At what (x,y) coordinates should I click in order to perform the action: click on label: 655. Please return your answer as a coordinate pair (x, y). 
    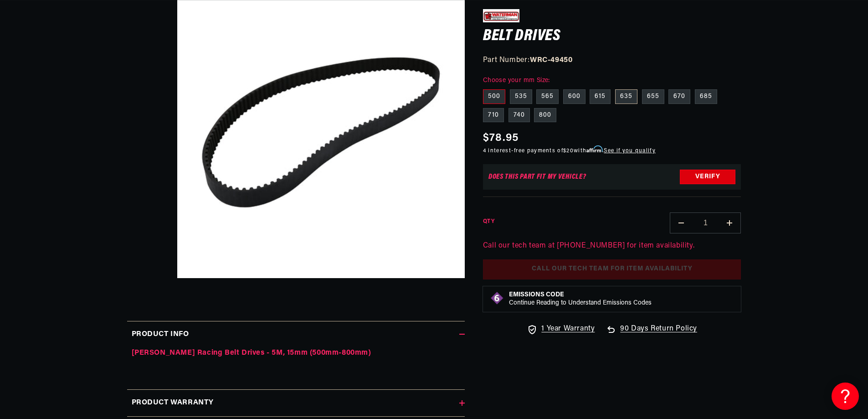
    Looking at the image, I should click on (653, 96).